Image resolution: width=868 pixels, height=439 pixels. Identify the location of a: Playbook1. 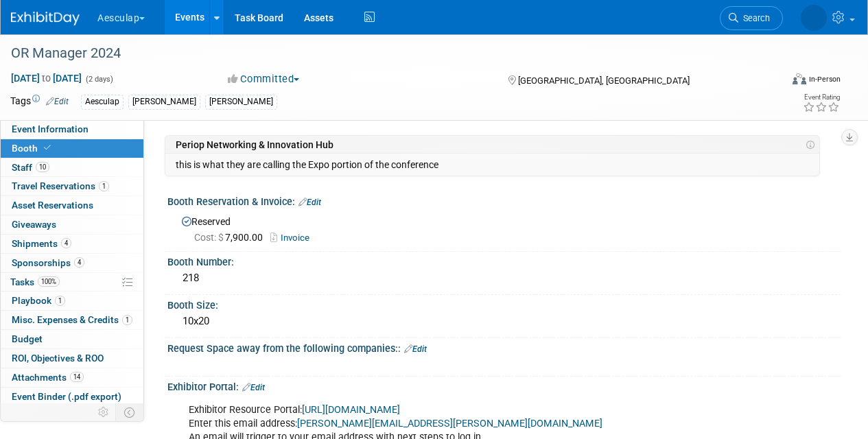
(72, 300).